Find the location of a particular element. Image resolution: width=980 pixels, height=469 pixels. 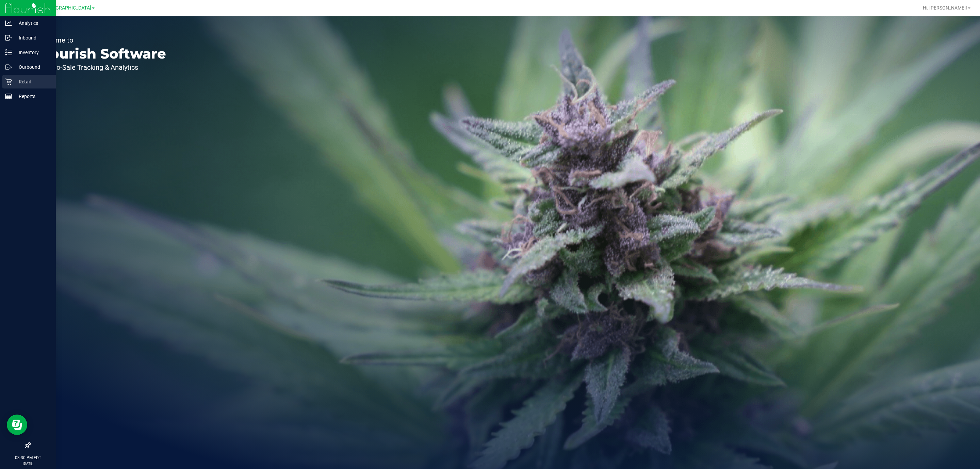

p: Inventory is located at coordinates (32, 53).